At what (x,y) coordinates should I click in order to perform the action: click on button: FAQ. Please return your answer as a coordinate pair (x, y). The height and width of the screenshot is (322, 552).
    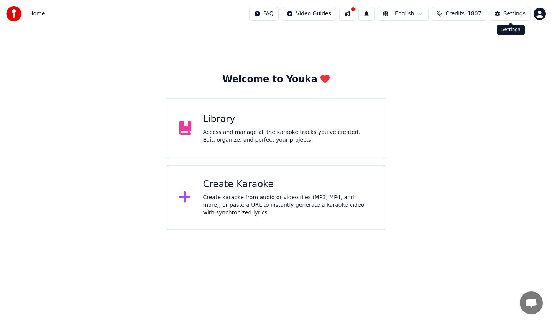
    Looking at the image, I should click on (264, 14).